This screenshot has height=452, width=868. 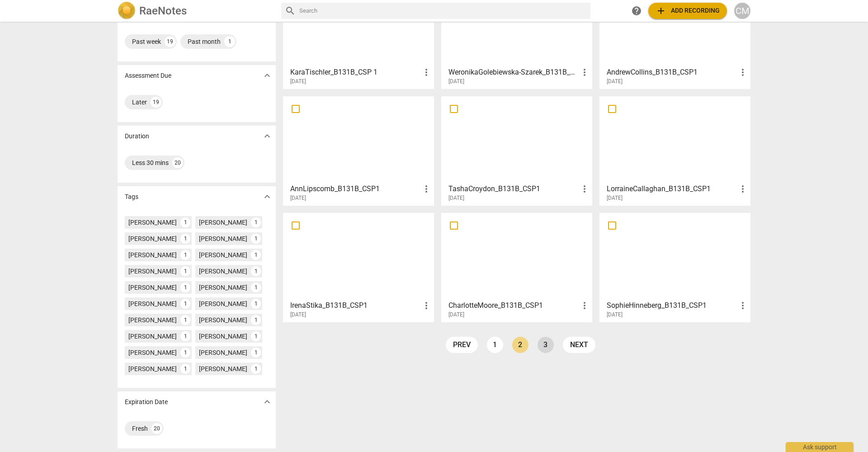 What do you see at coordinates (672, 306) in the screenshot?
I see `h3: SophieHinneberg_B131B_CSP1` at bounding box center [672, 306].